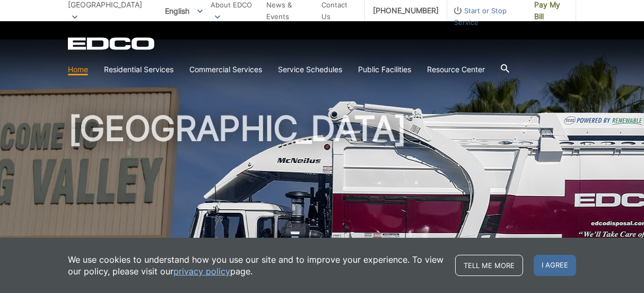 The image size is (644, 293). I want to click on a: Home, so click(78, 69).